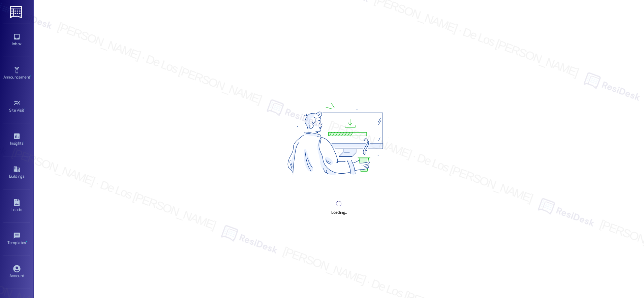 The height and width of the screenshot is (298, 644). I want to click on a: Leads, so click(17, 207).